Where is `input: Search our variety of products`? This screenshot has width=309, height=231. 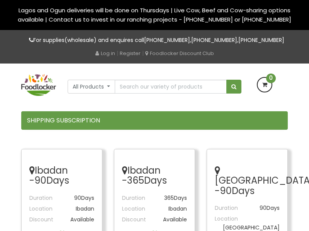
input: Search our variety of products is located at coordinates (171, 87).